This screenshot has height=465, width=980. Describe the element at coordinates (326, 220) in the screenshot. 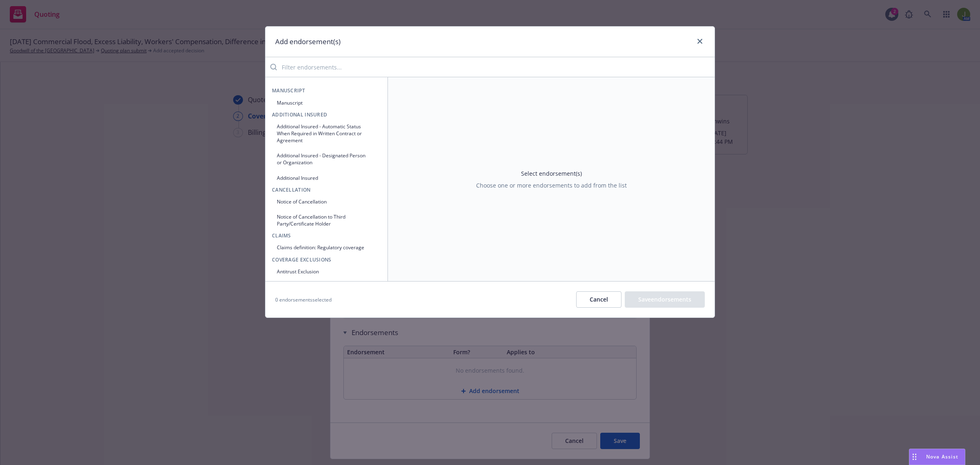

I see `button: Notice of Cancellation to Third Party/Certificate Holder` at that location.